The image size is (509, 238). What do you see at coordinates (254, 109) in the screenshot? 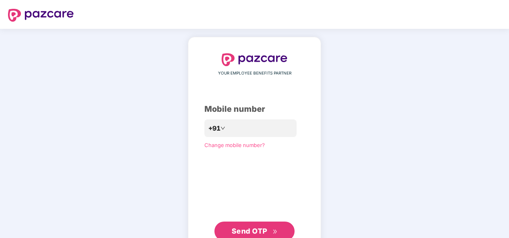
I see `div: Mobile number` at bounding box center [254, 109].